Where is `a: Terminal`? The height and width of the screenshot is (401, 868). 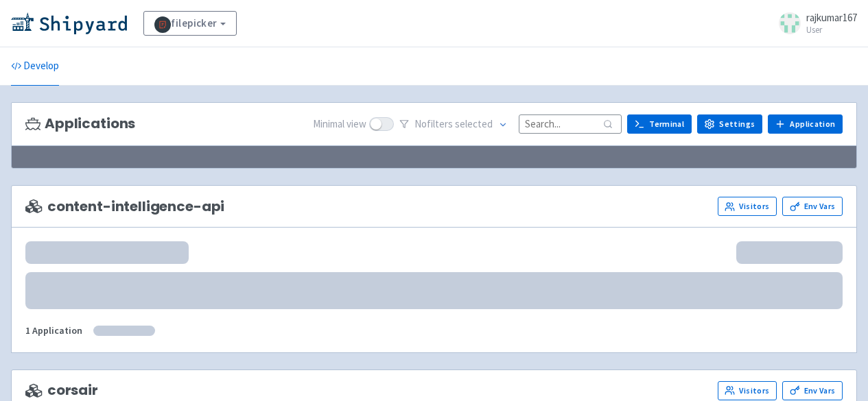
a: Terminal is located at coordinates (659, 124).